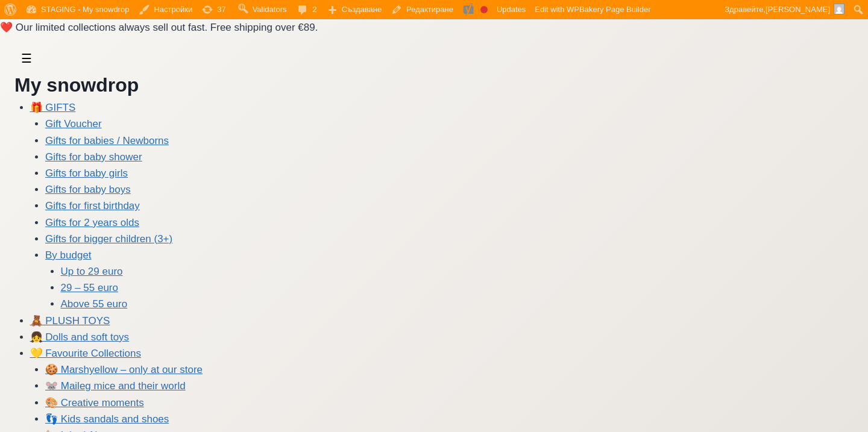  I want to click on a: 👧 Dolls and soft toys, so click(80, 337).